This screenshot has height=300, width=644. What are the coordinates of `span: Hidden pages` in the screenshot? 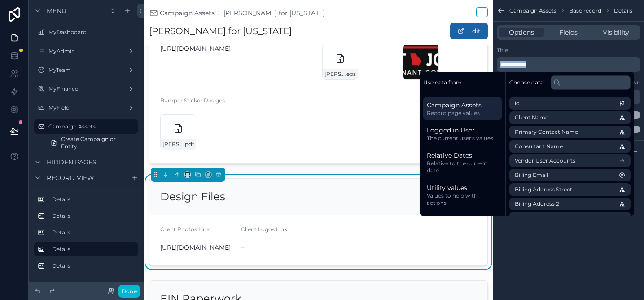 It's located at (71, 162).